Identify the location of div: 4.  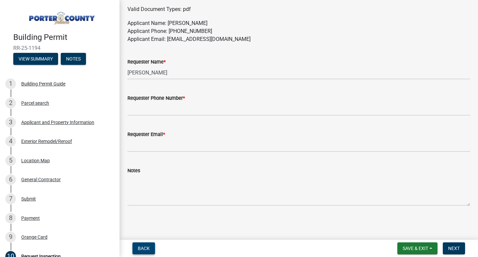
(11, 141).